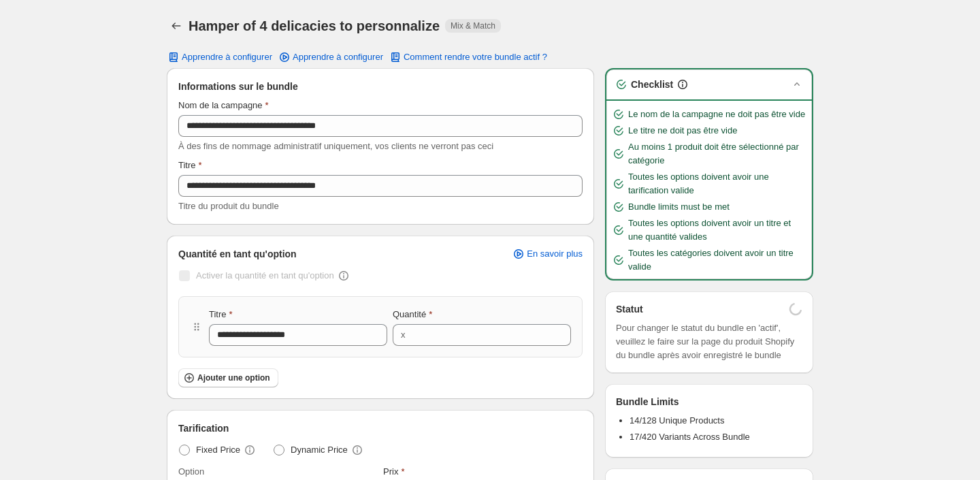 This screenshot has width=980, height=480. I want to click on span: Fixed Price, so click(218, 450).